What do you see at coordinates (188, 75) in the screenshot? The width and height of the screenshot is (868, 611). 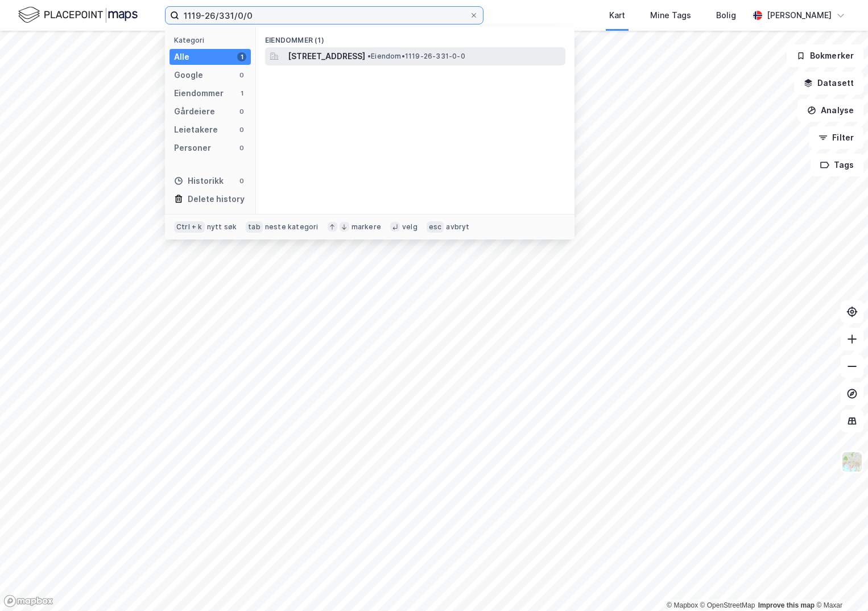 I see `div: Google` at bounding box center [188, 75].